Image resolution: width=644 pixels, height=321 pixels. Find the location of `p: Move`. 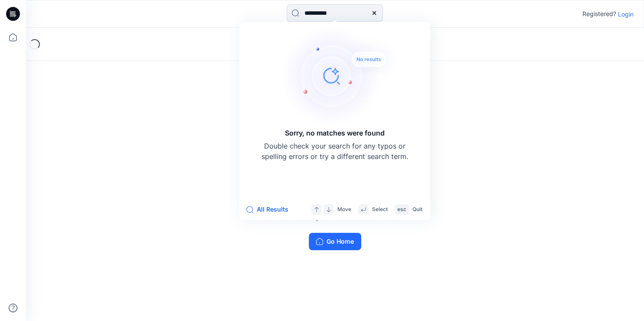

p: Move is located at coordinates (344, 209).